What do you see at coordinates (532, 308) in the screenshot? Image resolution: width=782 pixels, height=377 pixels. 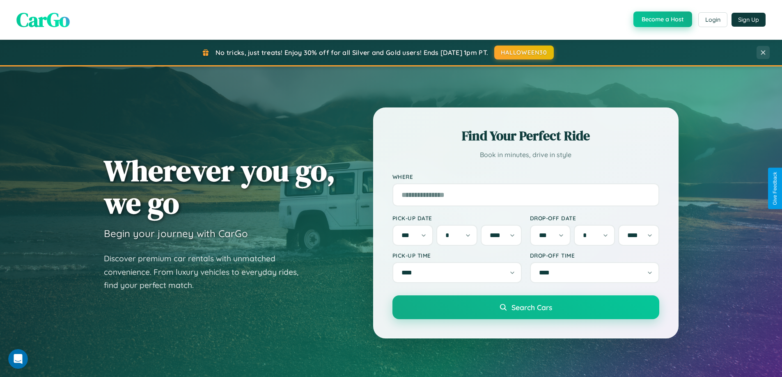 I see `span: Search Cars` at bounding box center [532, 308].